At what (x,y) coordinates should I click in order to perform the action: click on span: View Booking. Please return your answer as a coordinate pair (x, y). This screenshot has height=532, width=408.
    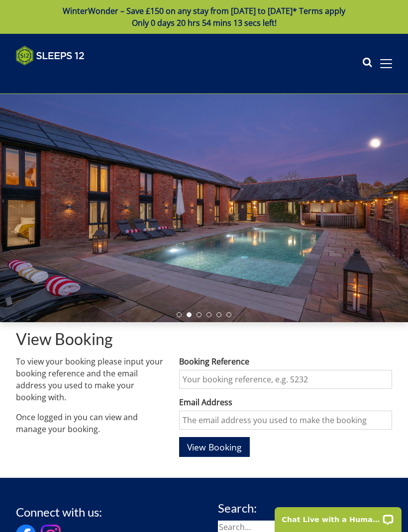
    Looking at the image, I should click on (214, 447).